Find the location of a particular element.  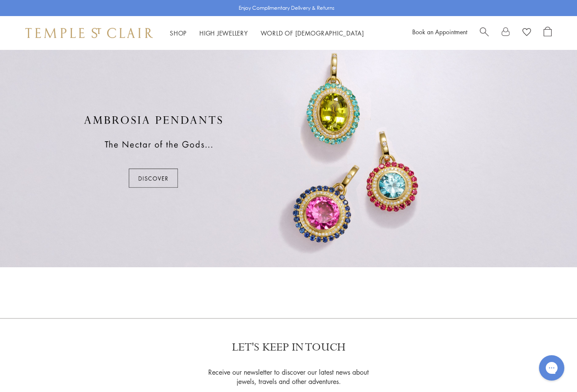

a: Search is located at coordinates (484, 33).